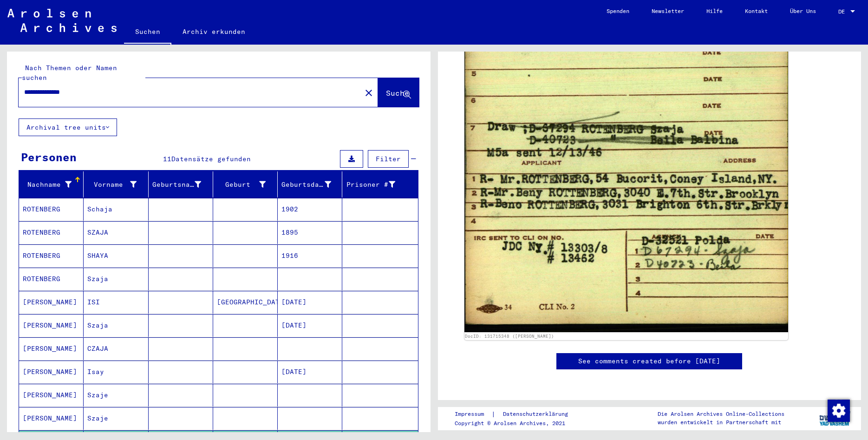 The height and width of the screenshot is (440, 868). What do you see at coordinates (380, 184) in the screenshot?
I see `mat-header-cell: Prisoner #` at bounding box center [380, 184].